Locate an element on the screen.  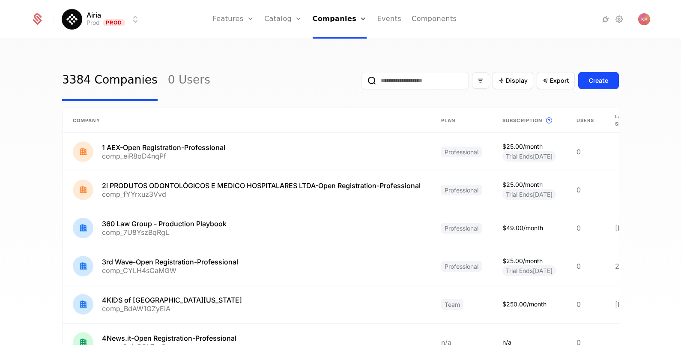
button: Select environment is located at coordinates (102, 19).